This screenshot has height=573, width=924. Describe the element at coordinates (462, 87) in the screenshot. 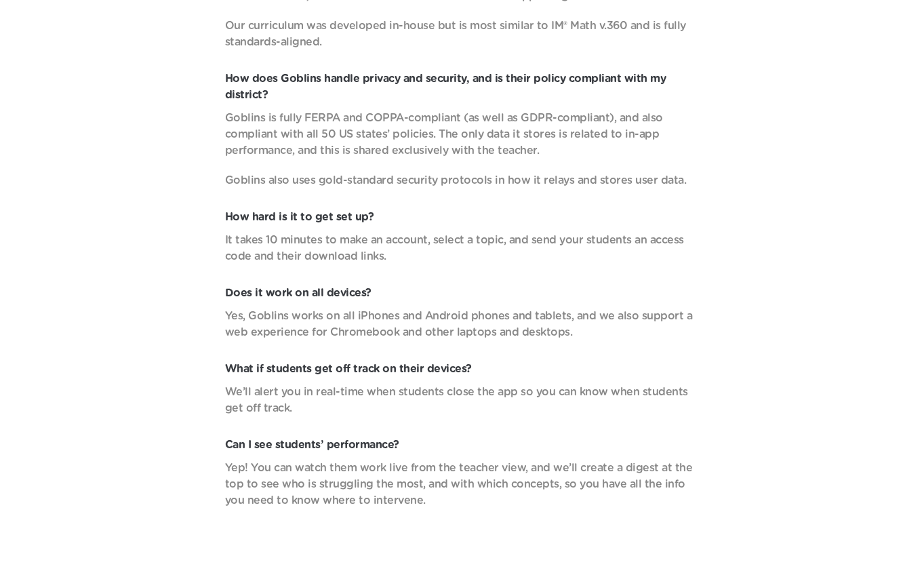

I see `p: How does Goblins handle privacy and security, and is their policy compliant with my district?` at that location.